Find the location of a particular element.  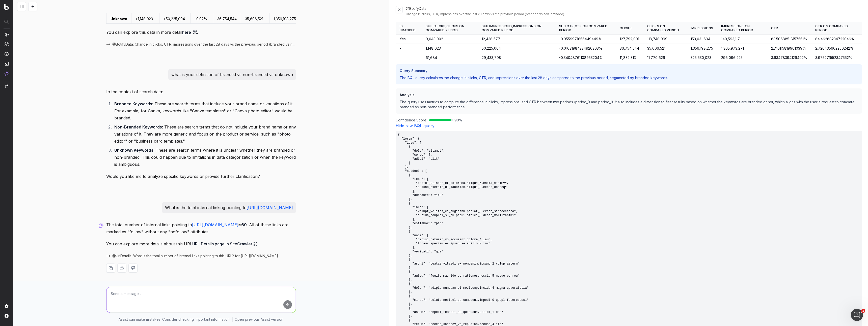

h3: Query Summary is located at coordinates (629, 71).